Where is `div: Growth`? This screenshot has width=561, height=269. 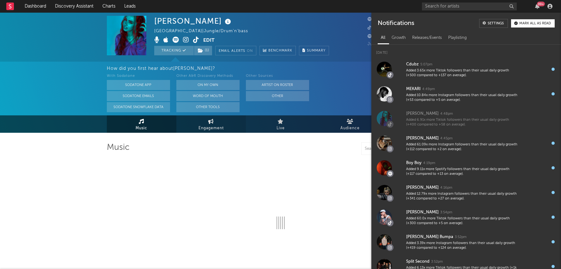
div: Growth is located at coordinates (399, 38).